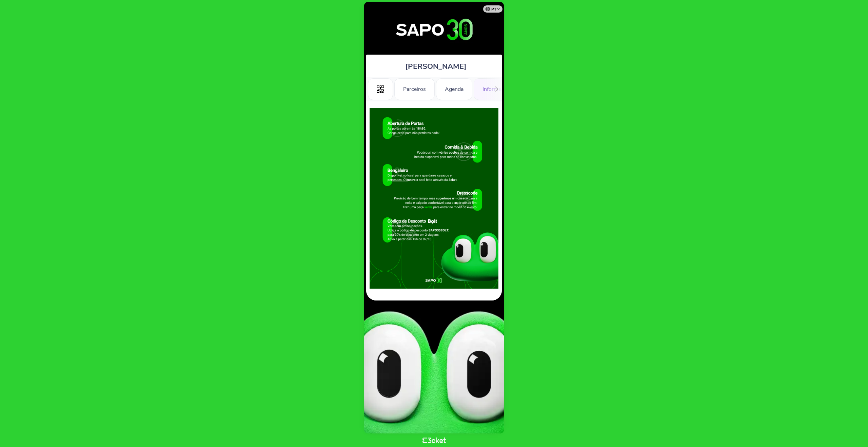  What do you see at coordinates (454, 89) in the screenshot?
I see `div: Agenda` at bounding box center [454, 89].